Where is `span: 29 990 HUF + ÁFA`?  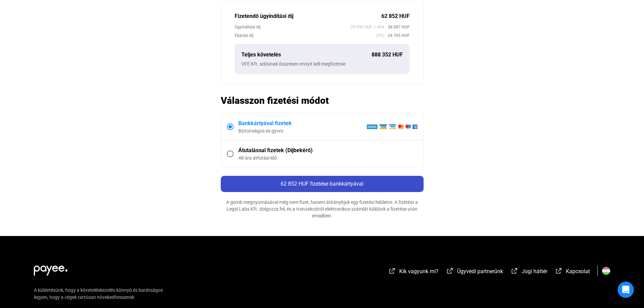 span: 29 990 HUF + ÁFA is located at coordinates (367, 27).